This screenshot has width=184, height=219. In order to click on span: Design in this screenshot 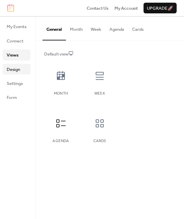, I will do `click(13, 70)`.